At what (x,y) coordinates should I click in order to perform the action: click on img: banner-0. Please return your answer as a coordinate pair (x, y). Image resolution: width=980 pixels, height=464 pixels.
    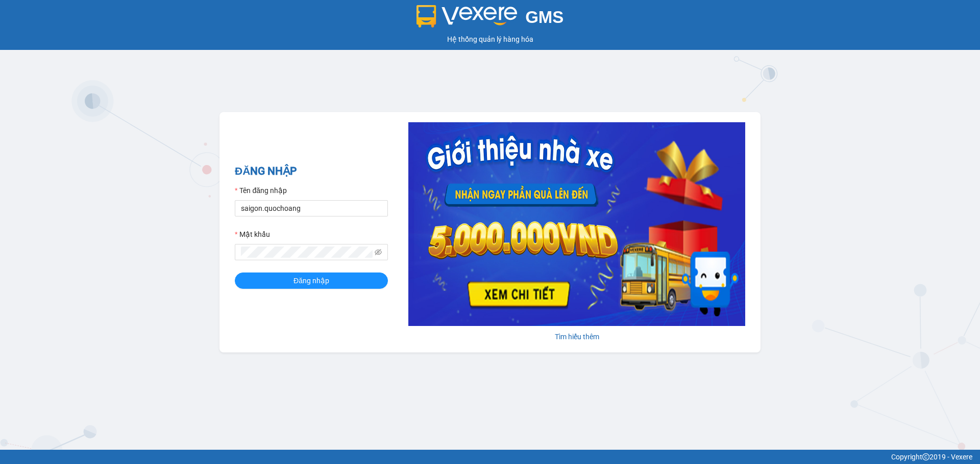
    Looking at the image, I should click on (577, 224).